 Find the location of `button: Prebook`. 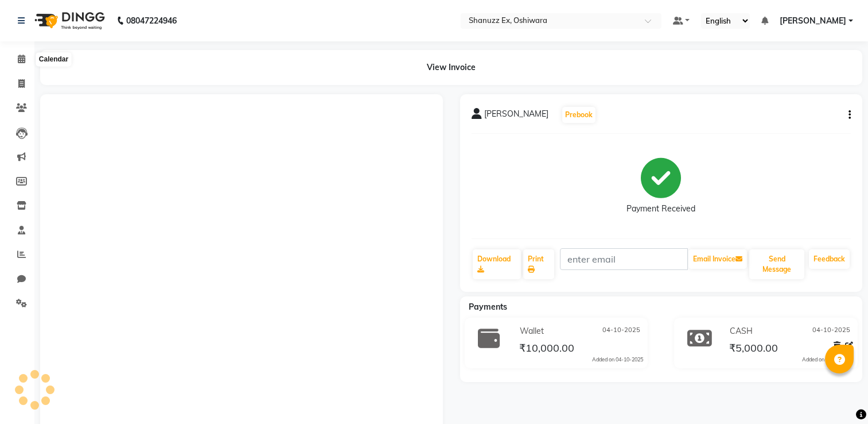

button: Prebook is located at coordinates (578, 115).